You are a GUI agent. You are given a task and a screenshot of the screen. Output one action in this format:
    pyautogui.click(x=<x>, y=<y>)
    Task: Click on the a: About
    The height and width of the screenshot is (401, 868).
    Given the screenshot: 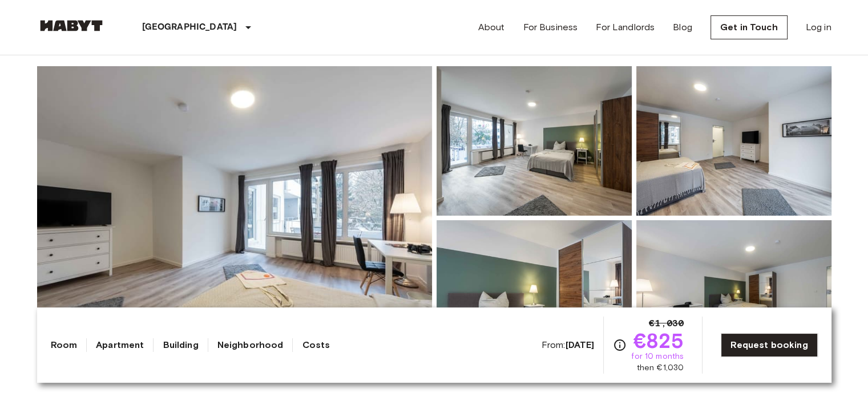 What is the action you would take?
    pyautogui.click(x=491, y=28)
    